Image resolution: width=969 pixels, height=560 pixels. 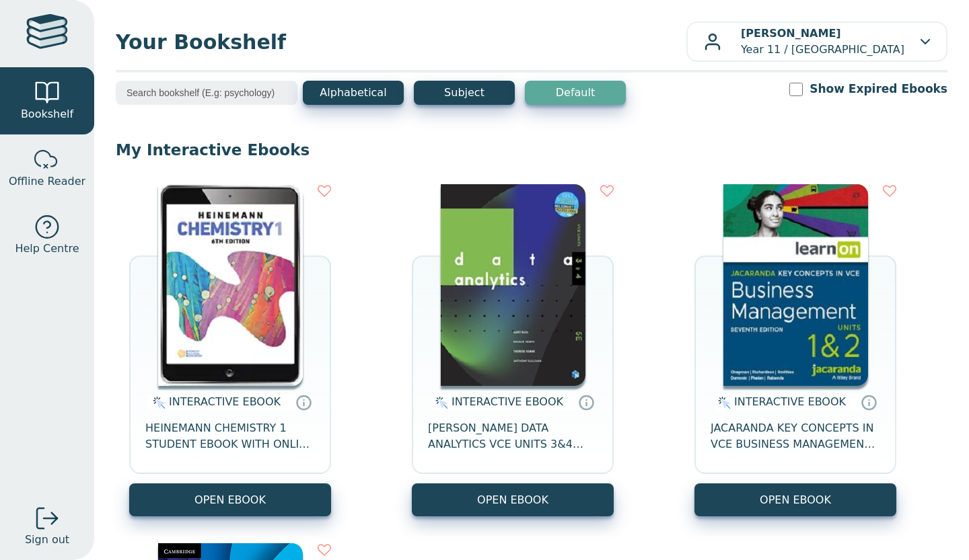 What do you see at coordinates (796, 437) in the screenshot?
I see `span: JACARANDA KEY CONCEPTS IN VCE BUSINESS MANAGEMENT UNITS 1&2 7E LEARNON` at bounding box center [796, 437].